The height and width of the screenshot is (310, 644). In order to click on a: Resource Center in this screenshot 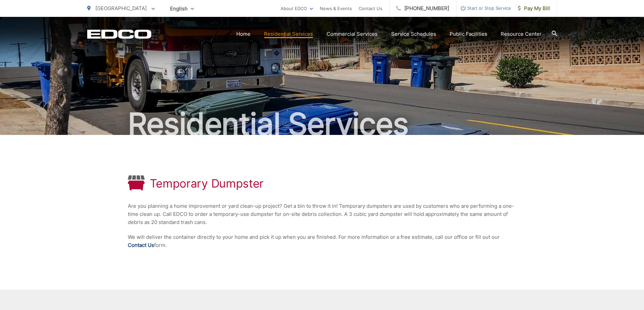, I will do `click(521, 34)`.